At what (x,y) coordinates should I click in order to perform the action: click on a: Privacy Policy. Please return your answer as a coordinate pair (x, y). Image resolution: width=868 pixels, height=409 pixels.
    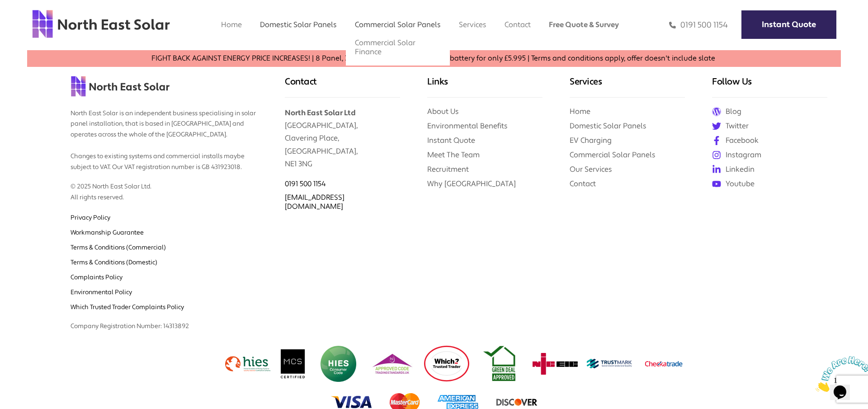
    Looking at the image, I should click on (91, 218).